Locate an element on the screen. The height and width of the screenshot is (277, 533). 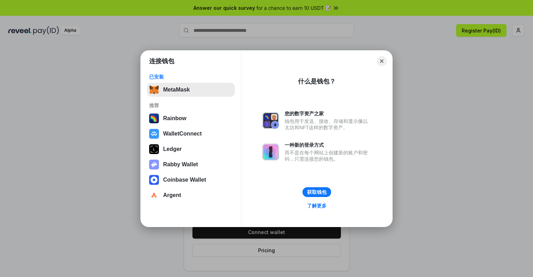
div: Argent is located at coordinates (172, 195).